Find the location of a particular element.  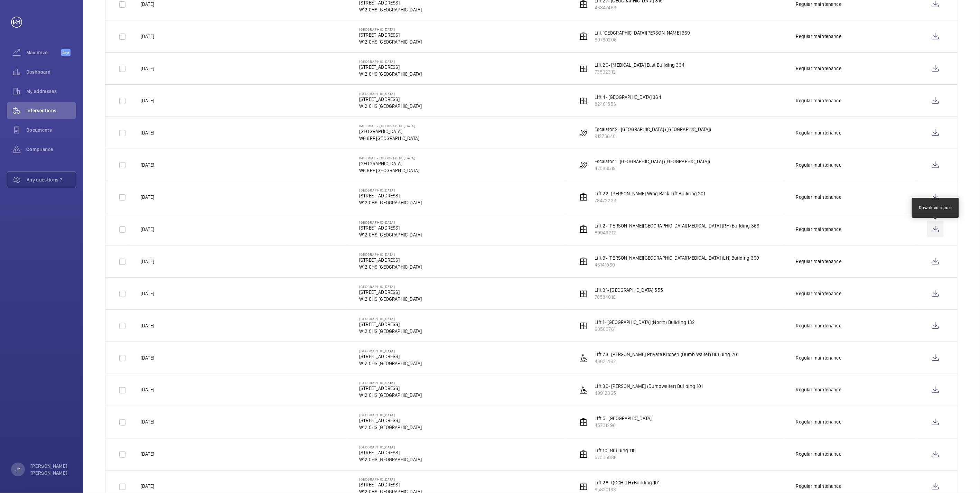

span: Compliance is located at coordinates (51, 149).